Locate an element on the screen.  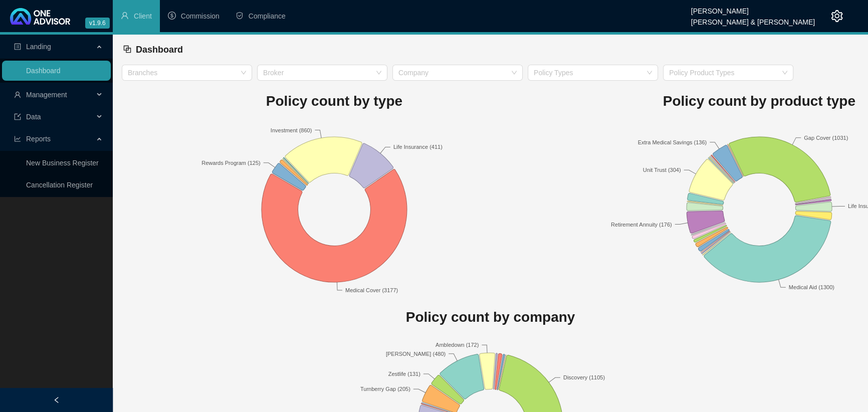
span: profile is located at coordinates (18, 47).